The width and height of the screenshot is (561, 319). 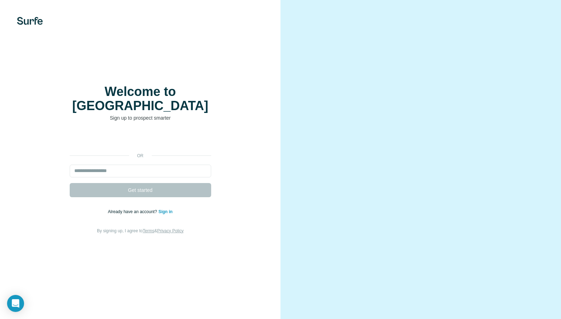 What do you see at coordinates (140, 231) in the screenshot?
I see `span: By signing up, I agree to &` at bounding box center [140, 231].